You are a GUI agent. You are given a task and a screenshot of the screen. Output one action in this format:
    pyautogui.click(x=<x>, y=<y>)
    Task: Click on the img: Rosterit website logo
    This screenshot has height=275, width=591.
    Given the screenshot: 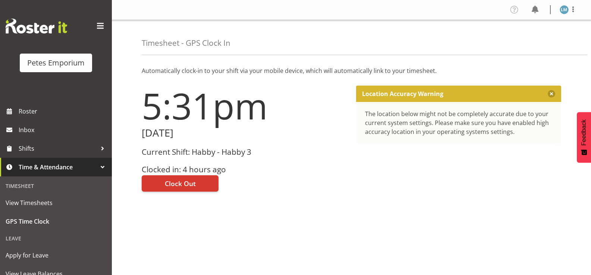 What is the action you would take?
    pyautogui.click(x=36, y=26)
    